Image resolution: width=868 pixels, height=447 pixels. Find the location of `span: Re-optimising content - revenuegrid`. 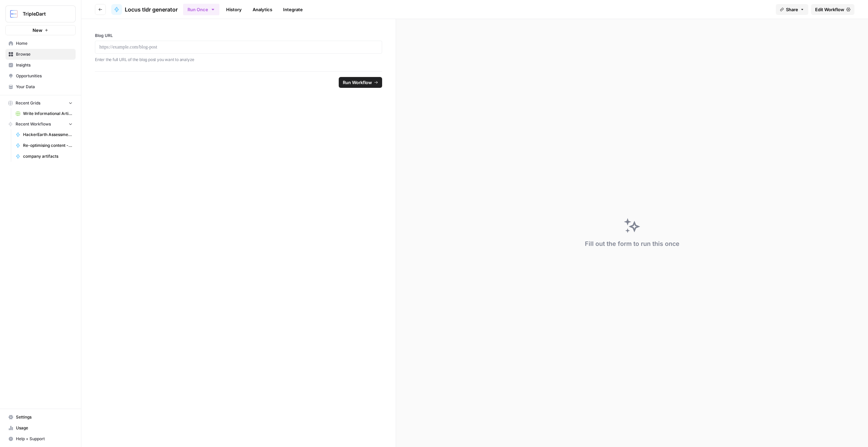

span: Re-optimising content - revenuegrid is located at coordinates (48, 146).